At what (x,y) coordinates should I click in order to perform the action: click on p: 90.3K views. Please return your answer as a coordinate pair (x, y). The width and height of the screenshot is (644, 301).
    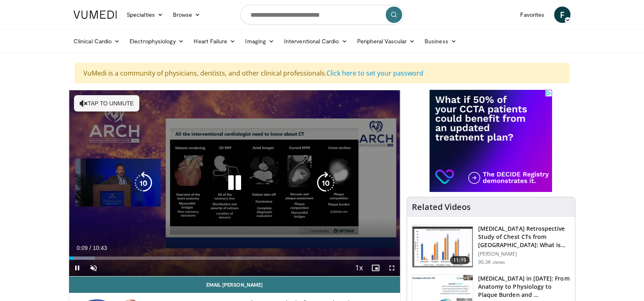
    Looking at the image, I should click on (492, 262).